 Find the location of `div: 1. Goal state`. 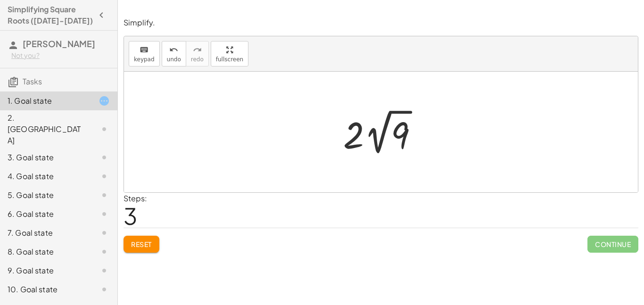

div: 1. Goal state is located at coordinates (45, 101).